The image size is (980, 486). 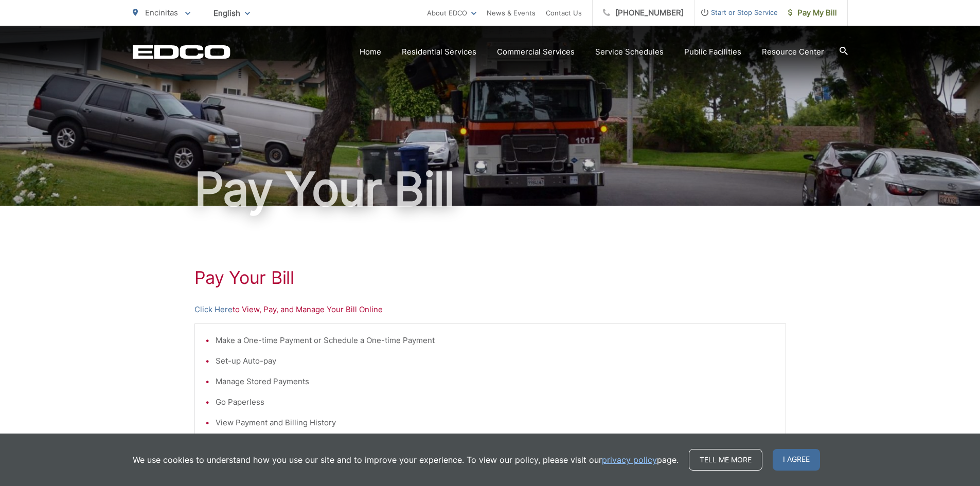 I want to click on a: Contact Us, so click(x=564, y=13).